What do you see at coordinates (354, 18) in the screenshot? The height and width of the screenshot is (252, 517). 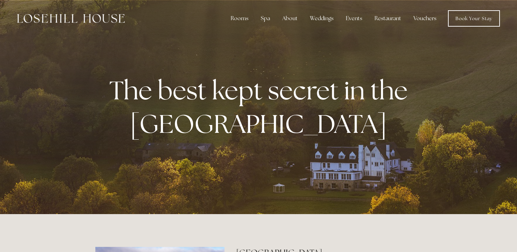 I see `div: Events` at bounding box center [354, 18].